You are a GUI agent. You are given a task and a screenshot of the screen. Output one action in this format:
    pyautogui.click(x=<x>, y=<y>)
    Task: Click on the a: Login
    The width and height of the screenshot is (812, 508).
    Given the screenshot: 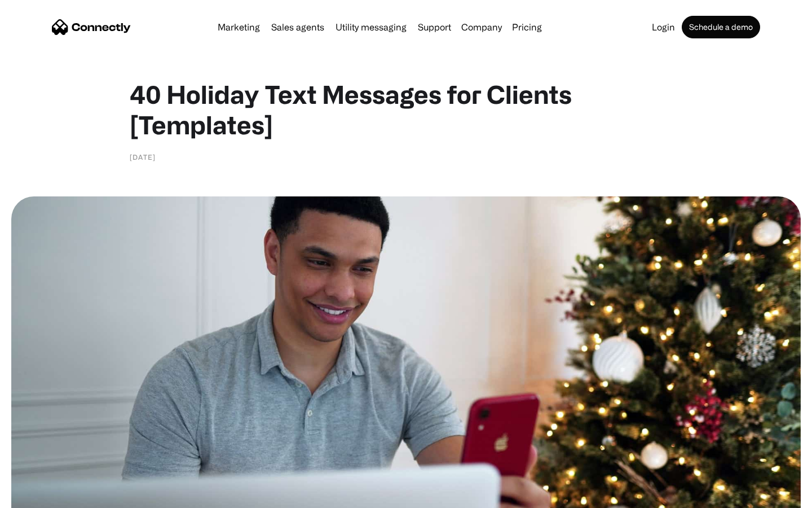 What is the action you would take?
    pyautogui.click(x=663, y=27)
    